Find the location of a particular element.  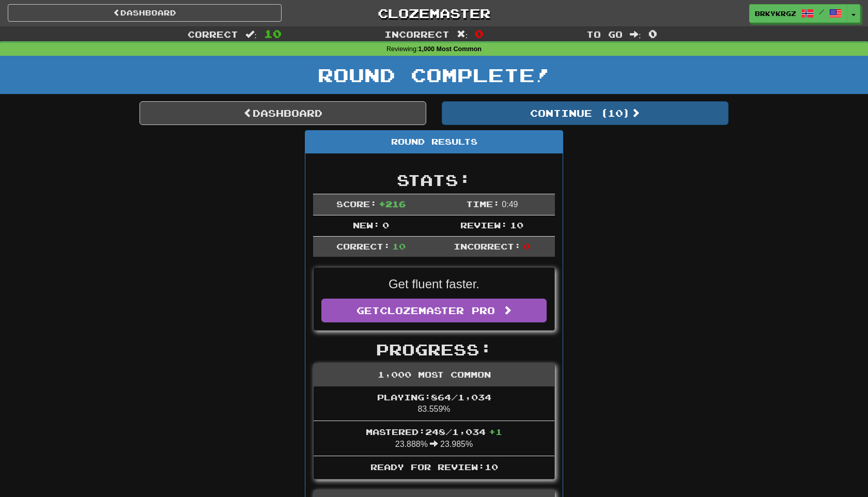

span: Correct: is located at coordinates (363, 246).